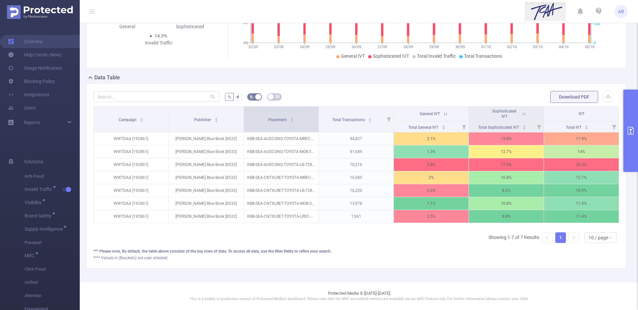  Describe the element at coordinates (35, 68) in the screenshot. I see `a: Usage Notification` at that location.